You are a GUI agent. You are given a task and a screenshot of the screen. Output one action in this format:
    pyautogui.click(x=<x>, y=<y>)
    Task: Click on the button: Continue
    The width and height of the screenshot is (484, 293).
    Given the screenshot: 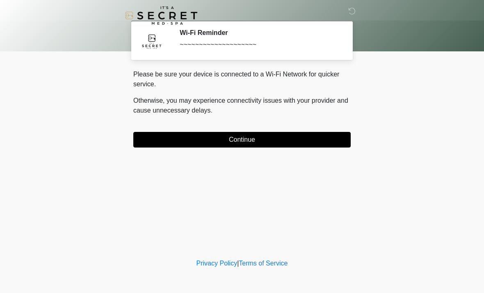 What is the action you would take?
    pyautogui.click(x=242, y=139)
    